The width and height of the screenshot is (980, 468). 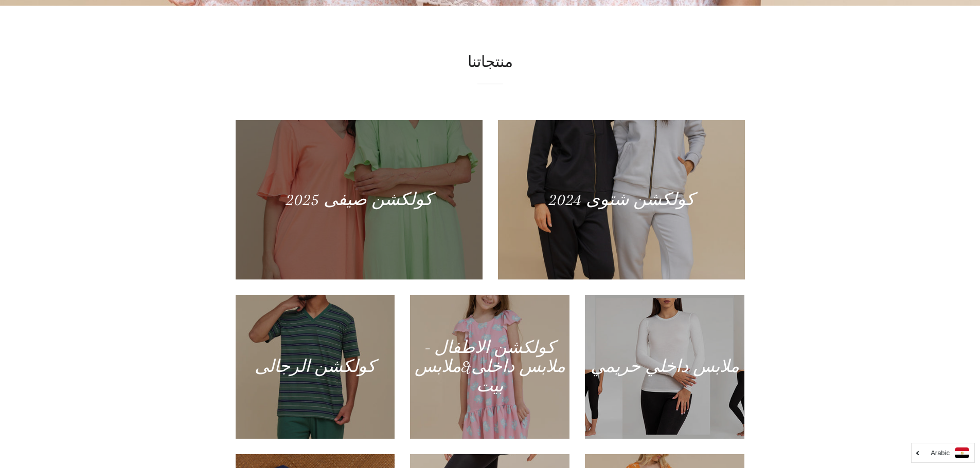 What do you see at coordinates (943, 453) in the screenshot?
I see `a: Arabic` at bounding box center [943, 453].